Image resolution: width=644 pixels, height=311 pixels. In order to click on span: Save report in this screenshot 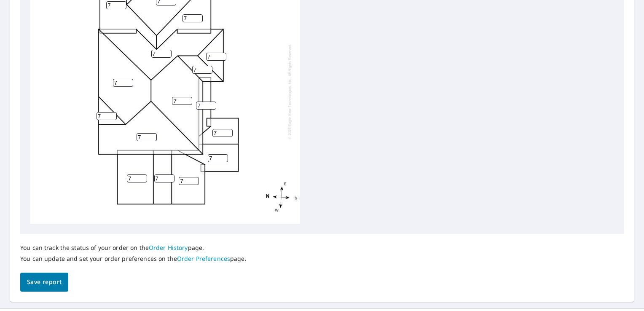, I will do `click(44, 282)`.